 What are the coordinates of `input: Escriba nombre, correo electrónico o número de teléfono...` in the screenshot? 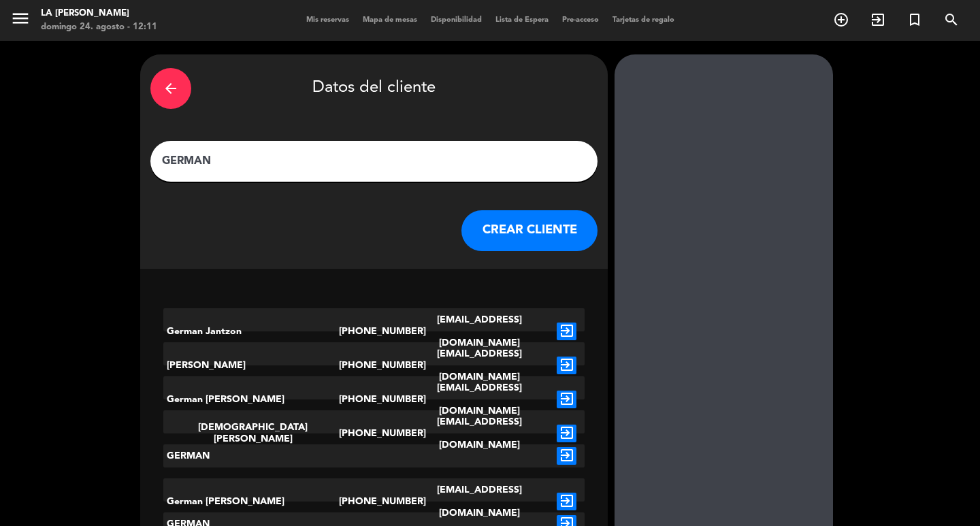 It's located at (373, 161).